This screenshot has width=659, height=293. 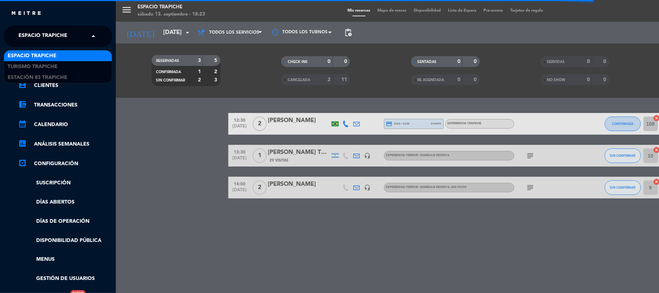 I want to click on img: MEITRE, so click(x=26, y=13).